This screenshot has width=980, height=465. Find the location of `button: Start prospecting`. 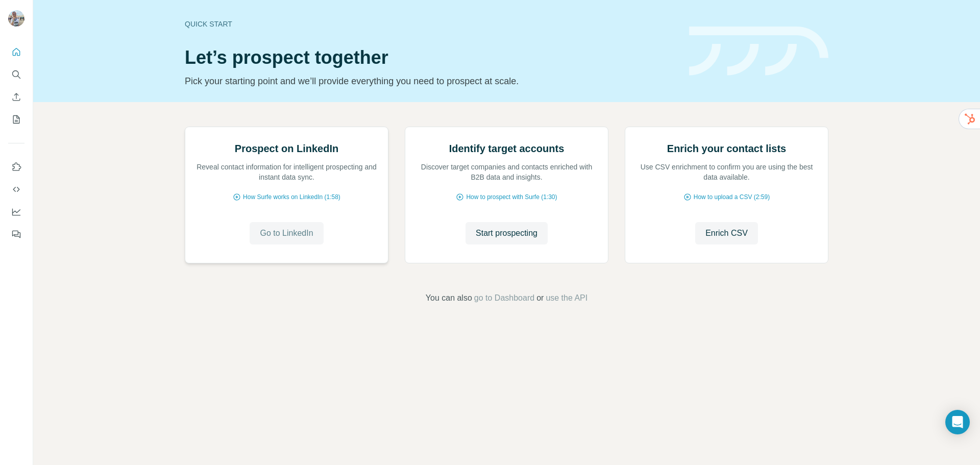

button: Start prospecting is located at coordinates (507, 233).